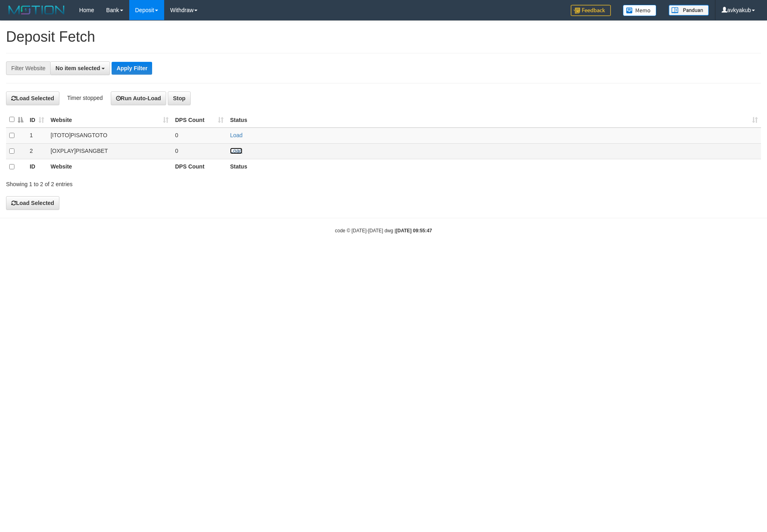 This screenshot has width=767, height=532. What do you see at coordinates (37, 151) in the screenshot?
I see `td: 2` at bounding box center [37, 151].